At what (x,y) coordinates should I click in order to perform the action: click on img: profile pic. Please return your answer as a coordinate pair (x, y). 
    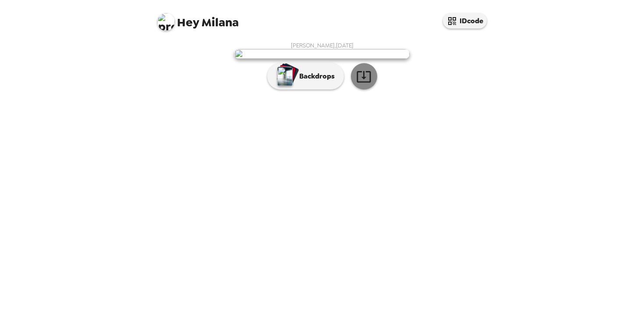
    Looking at the image, I should click on (166, 22).